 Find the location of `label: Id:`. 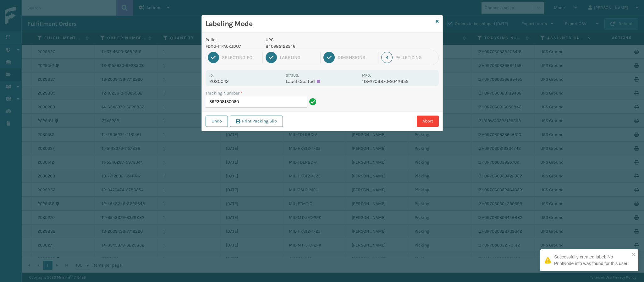

label: Id: is located at coordinates (211, 76).